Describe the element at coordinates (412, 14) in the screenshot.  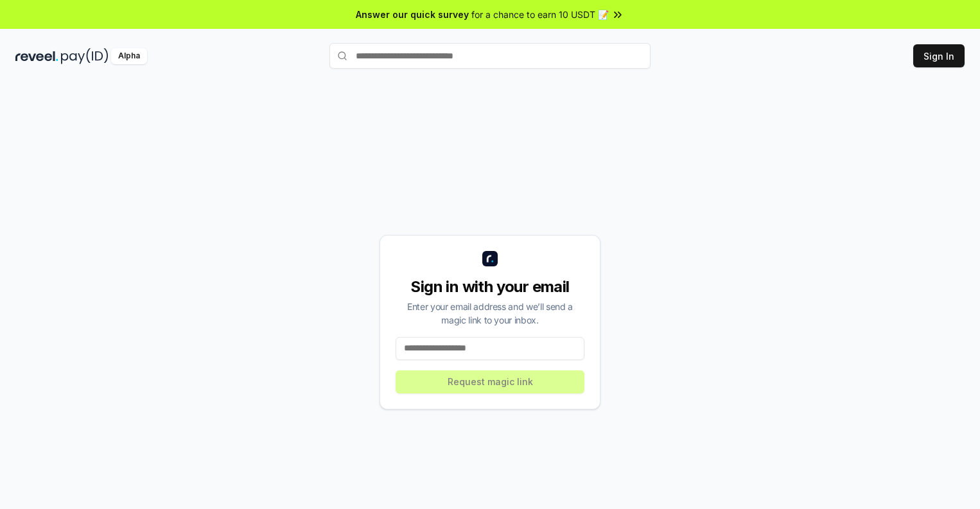
I see `span: Answer our quick survey` at that location.